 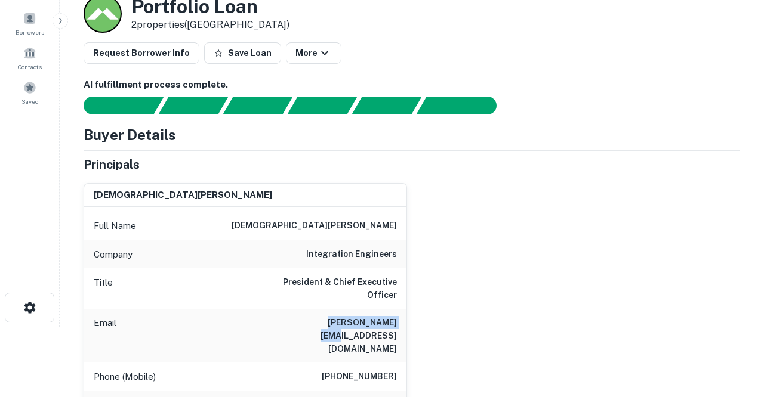 What do you see at coordinates (105, 336) in the screenshot?
I see `p: Email` at bounding box center [105, 336].